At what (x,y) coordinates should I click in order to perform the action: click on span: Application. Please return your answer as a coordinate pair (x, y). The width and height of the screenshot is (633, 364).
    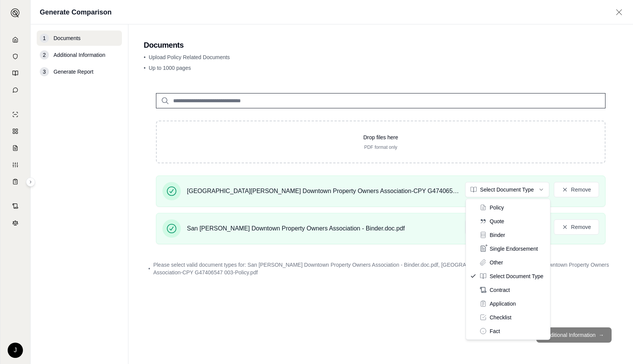
    Looking at the image, I should click on (503, 304).